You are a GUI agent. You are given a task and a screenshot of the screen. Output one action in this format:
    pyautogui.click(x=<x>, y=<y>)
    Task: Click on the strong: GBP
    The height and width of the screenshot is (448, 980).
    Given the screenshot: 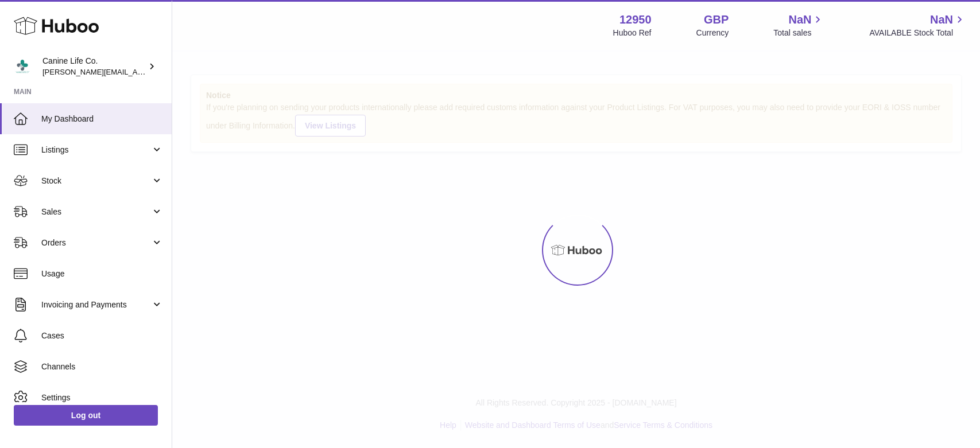 What is the action you would take?
    pyautogui.click(x=716, y=20)
    